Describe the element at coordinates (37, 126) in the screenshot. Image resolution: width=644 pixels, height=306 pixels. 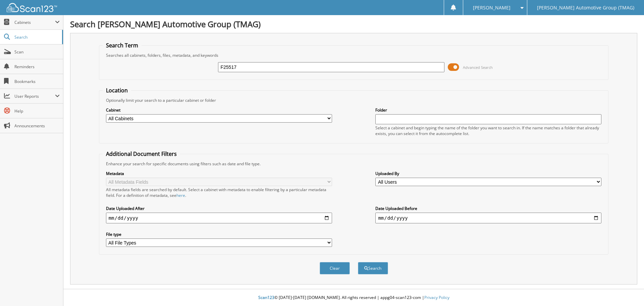
I see `span: Announcements` at that location.